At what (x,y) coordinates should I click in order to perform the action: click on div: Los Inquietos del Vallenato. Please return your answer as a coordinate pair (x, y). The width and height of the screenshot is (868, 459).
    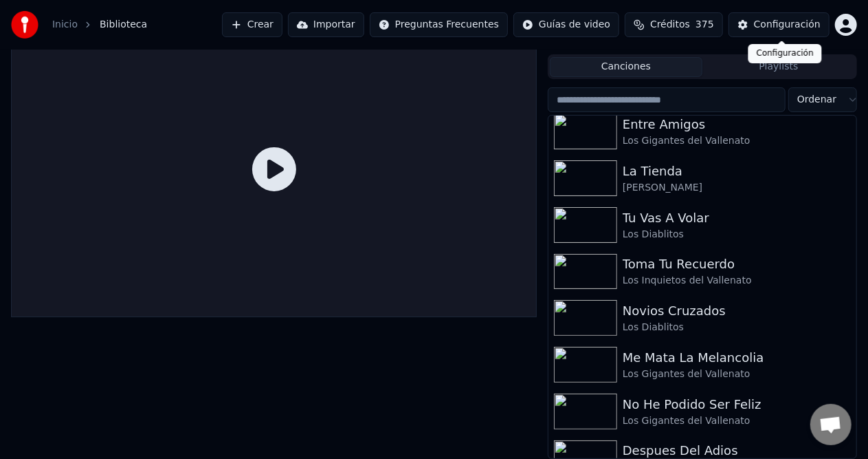
    Looking at the image, I should click on (737, 281).